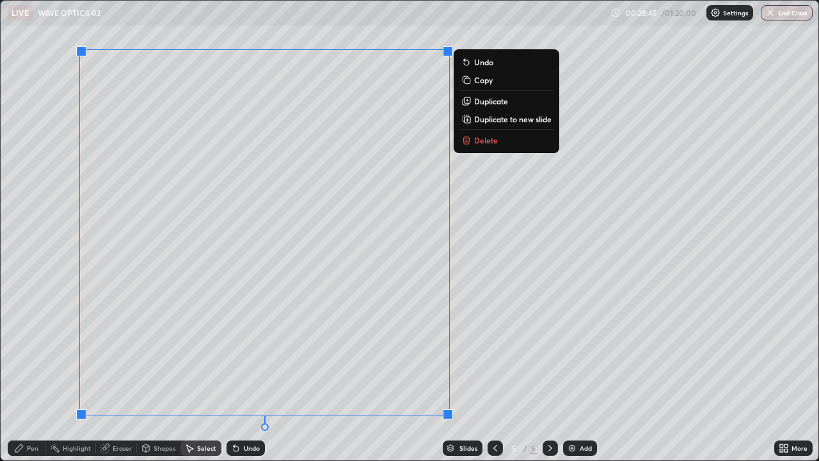 The width and height of the screenshot is (819, 461). I want to click on div: Slides, so click(468, 448).